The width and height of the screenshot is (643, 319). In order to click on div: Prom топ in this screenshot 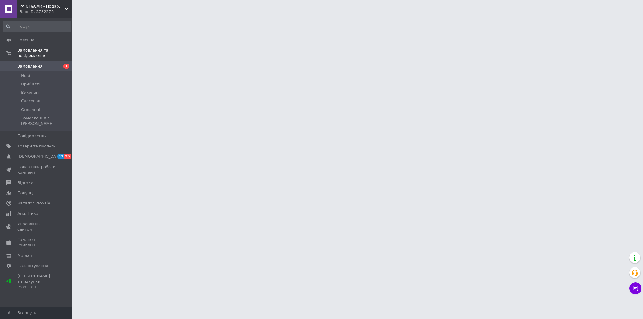, I will do `click(36, 287)`.